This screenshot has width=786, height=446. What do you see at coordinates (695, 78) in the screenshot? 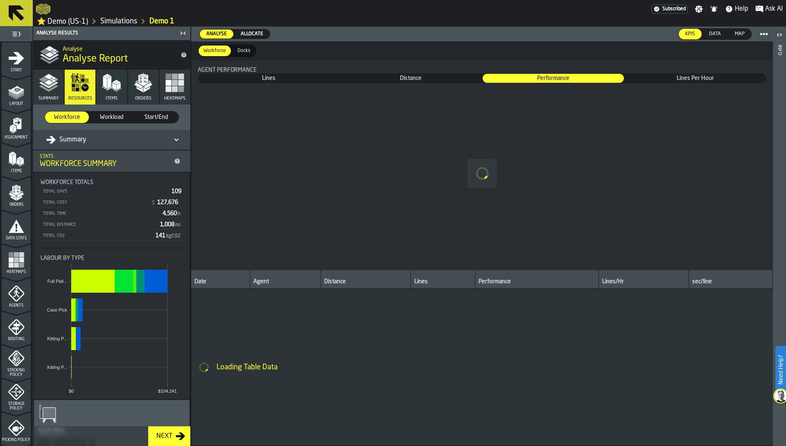
I see `span: Lines Per Hour` at bounding box center [695, 78].